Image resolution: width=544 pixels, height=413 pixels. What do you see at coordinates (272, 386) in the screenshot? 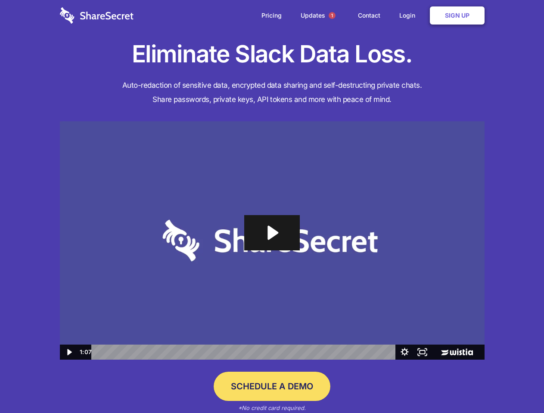
I see `a: Schedule a Demo` at bounding box center [272, 386].